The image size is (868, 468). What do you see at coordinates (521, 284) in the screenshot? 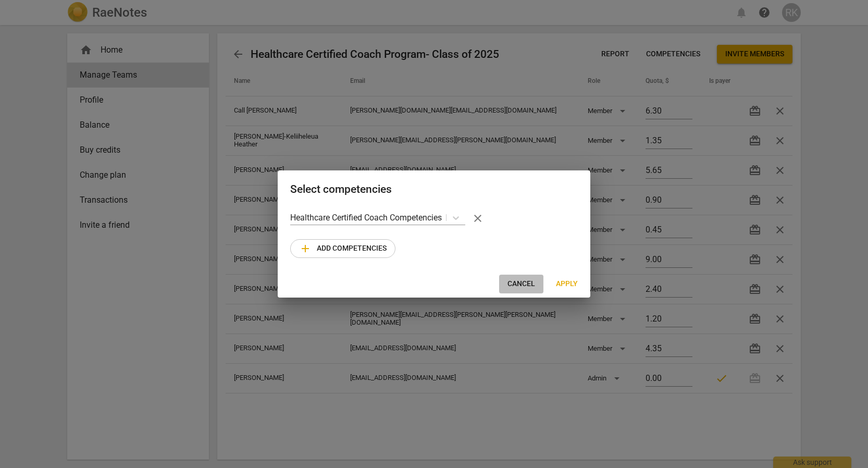
I see `span: Cancel` at bounding box center [521, 284].